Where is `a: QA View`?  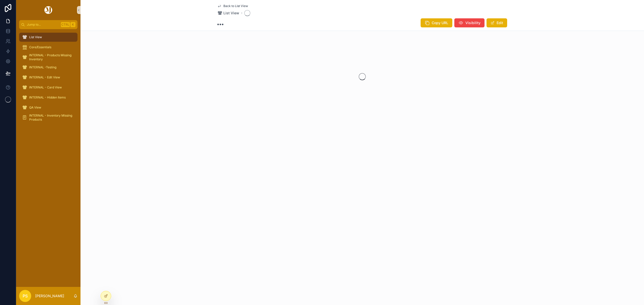
a: QA View is located at coordinates (49, 108).